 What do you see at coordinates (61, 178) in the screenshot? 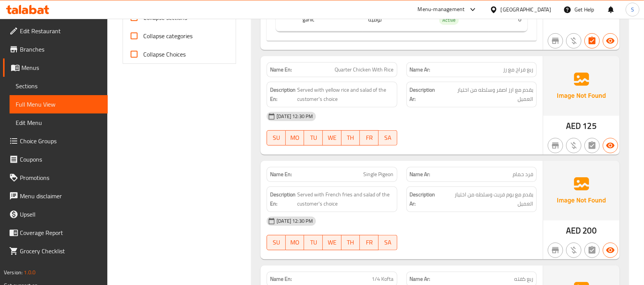
I see `span: Promotions` at bounding box center [61, 178].